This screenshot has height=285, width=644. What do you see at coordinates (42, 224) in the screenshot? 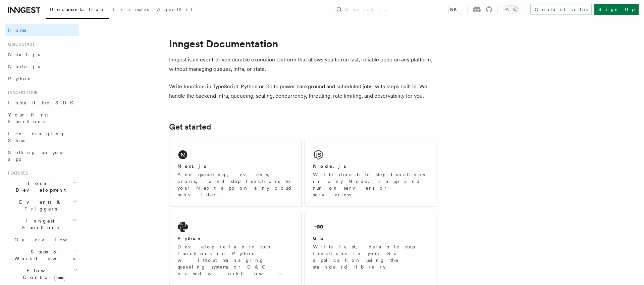
I see `button: Inngest Functions` at bounding box center [42, 224].